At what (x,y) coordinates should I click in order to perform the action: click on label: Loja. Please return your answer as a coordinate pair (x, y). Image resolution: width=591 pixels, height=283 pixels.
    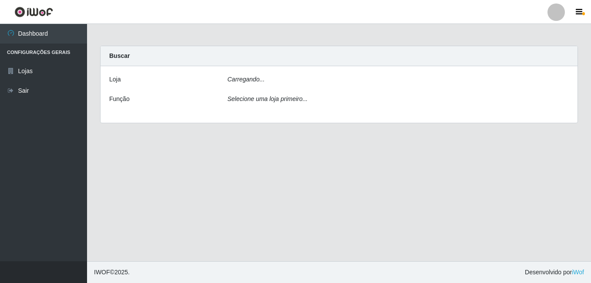
    Looking at the image, I should click on (115, 79).